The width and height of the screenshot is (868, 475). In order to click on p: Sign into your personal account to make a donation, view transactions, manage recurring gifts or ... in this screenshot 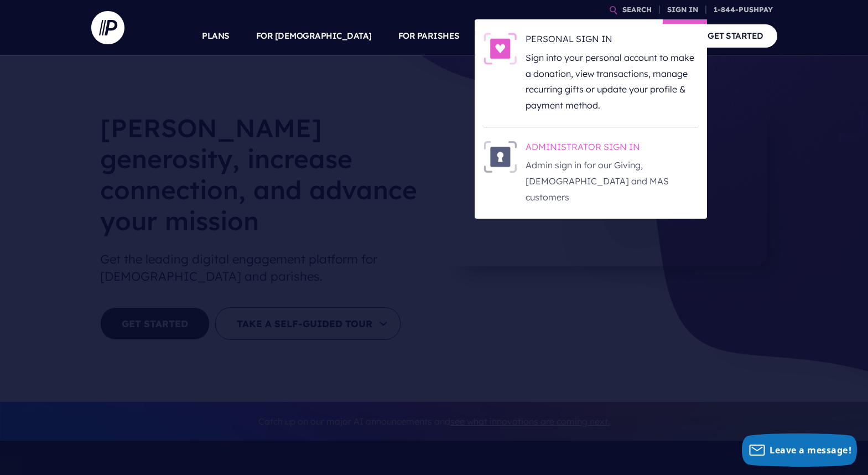, I will do `click(612, 81)`.